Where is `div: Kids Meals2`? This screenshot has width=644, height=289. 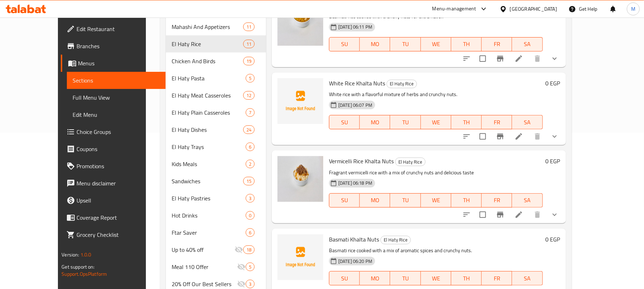 div: Kids Meals2 is located at coordinates (216, 164).